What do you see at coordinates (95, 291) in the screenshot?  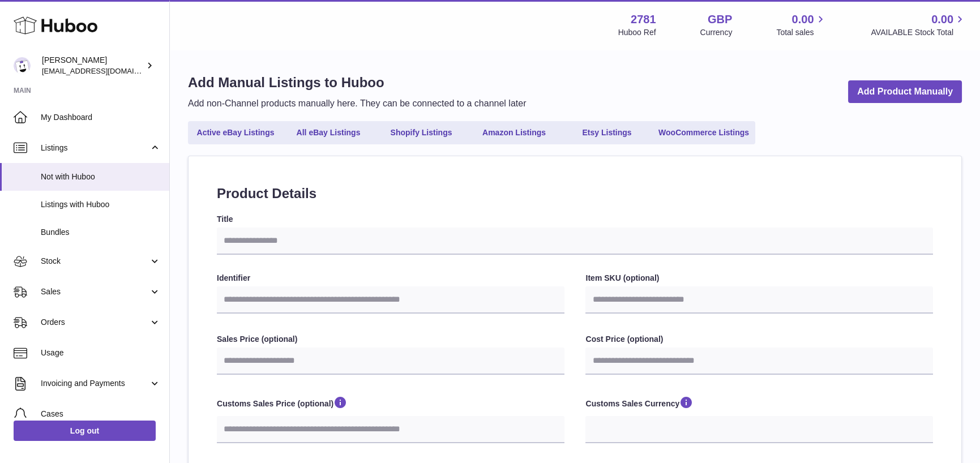 I see `span: Sales` at bounding box center [95, 291].